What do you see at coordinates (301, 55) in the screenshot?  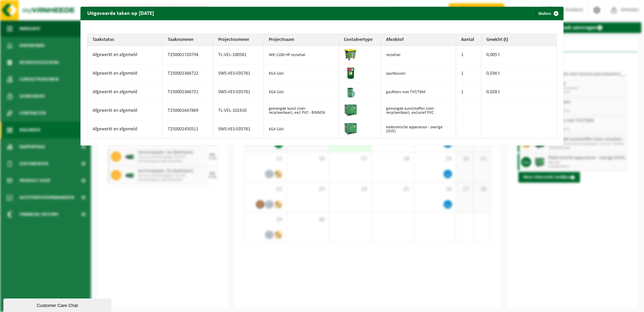 I see `td: WB-1100-HP restafval` at bounding box center [301, 55].